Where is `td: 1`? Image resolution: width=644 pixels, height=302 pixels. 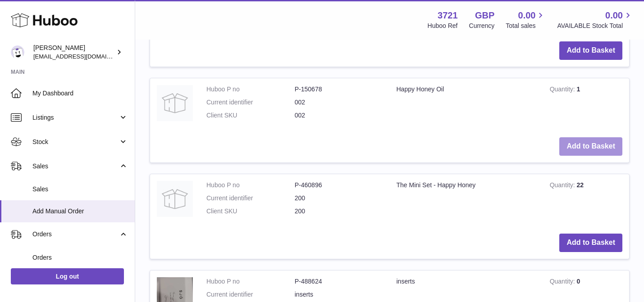
td: 1 is located at coordinates (586, 105).